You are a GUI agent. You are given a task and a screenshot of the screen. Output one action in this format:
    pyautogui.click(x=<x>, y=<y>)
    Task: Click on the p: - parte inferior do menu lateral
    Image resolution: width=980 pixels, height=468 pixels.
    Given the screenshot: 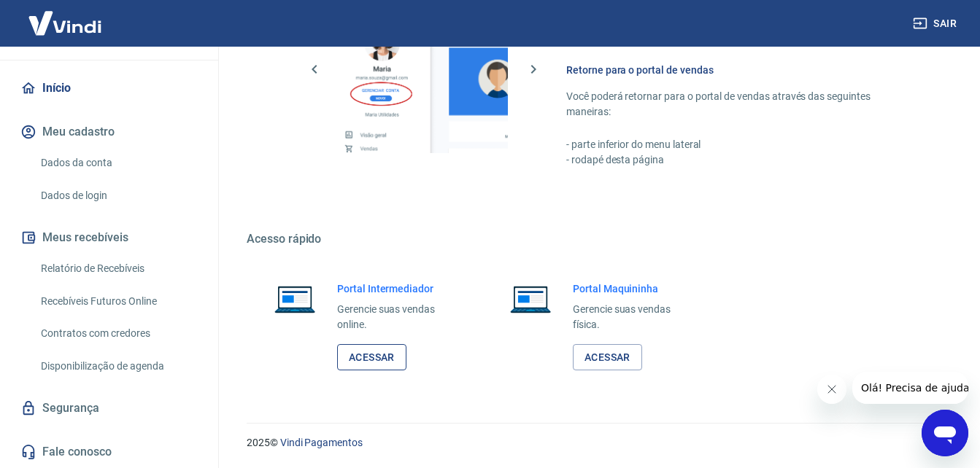 What is the action you would take?
    pyautogui.click(x=737, y=144)
    